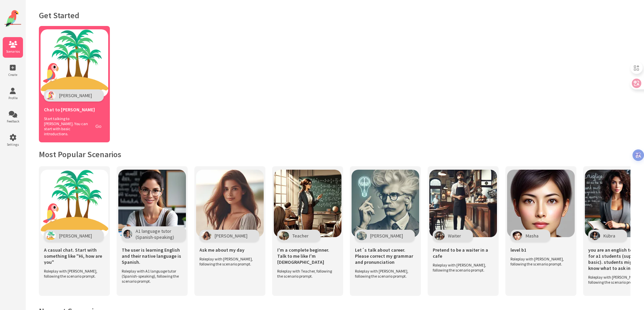  Describe the element at coordinates (155, 234) in the screenshot. I see `span: A1 language tutor (Spanish-speaking)` at that location.